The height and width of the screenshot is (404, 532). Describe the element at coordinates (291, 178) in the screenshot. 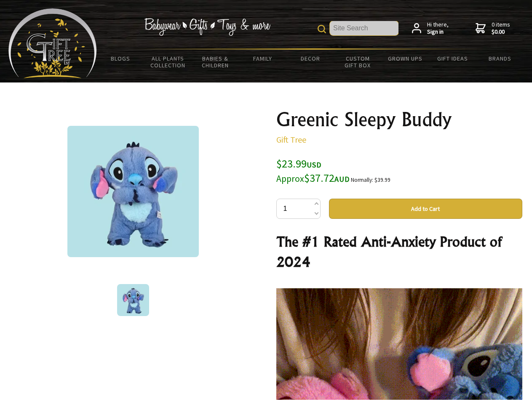

I see `small: Approx` at that location.